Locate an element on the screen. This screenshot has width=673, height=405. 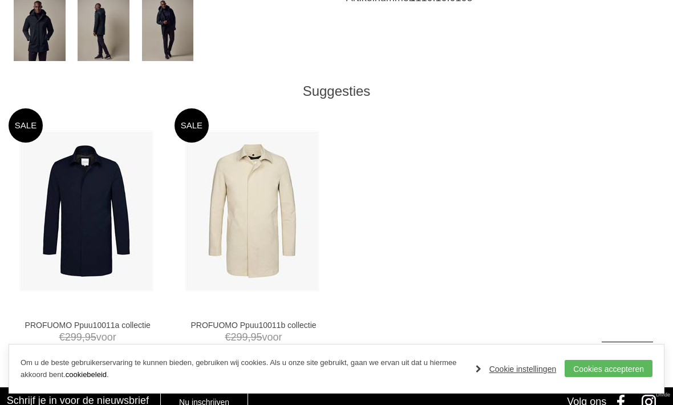
a: Cookies accepteren is located at coordinates (609, 369).